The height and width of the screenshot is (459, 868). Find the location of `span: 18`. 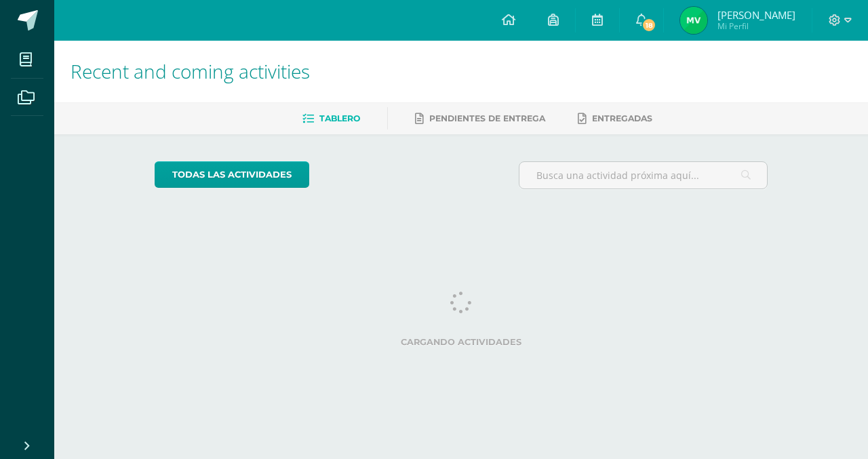

span: 18 is located at coordinates (649, 25).